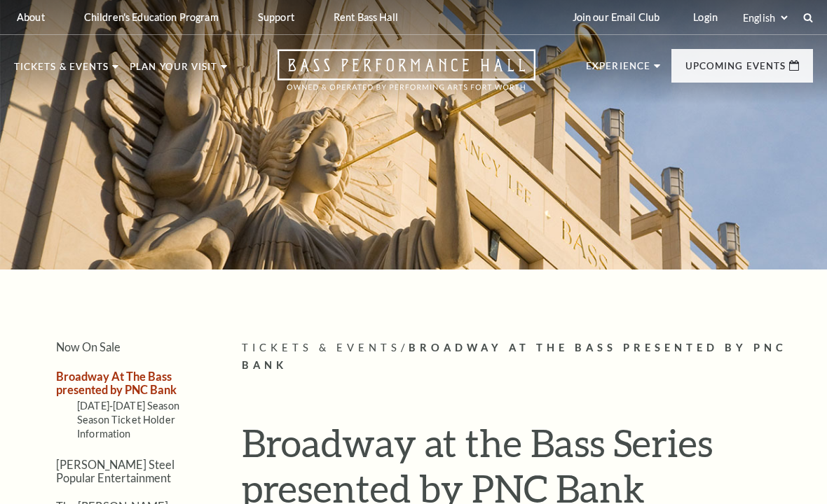 This screenshot has width=827, height=504. I want to click on p: Upcoming Events, so click(735, 70).